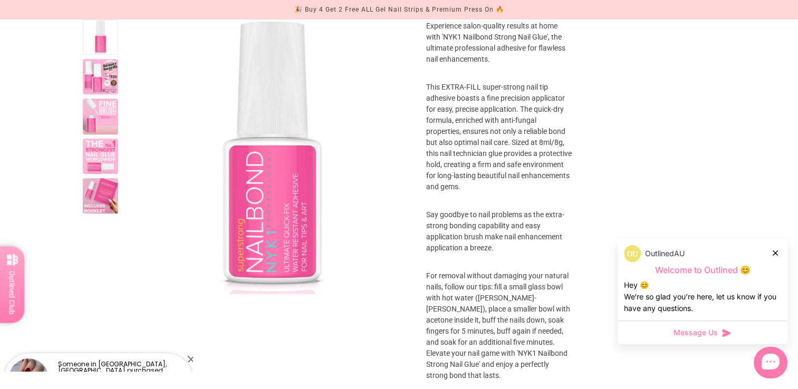  What do you see at coordinates (272, 157) in the screenshot?
I see `img: NYK1 Nailbond Strong Nail Glue-Accessories-Outlined` at bounding box center [272, 157].